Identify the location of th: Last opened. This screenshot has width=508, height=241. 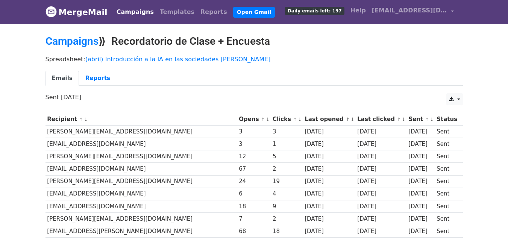
(329, 119).